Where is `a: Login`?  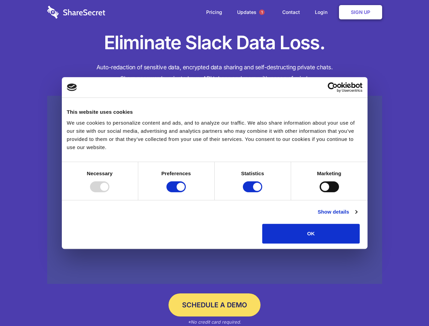 a: Login is located at coordinates (322, 12).